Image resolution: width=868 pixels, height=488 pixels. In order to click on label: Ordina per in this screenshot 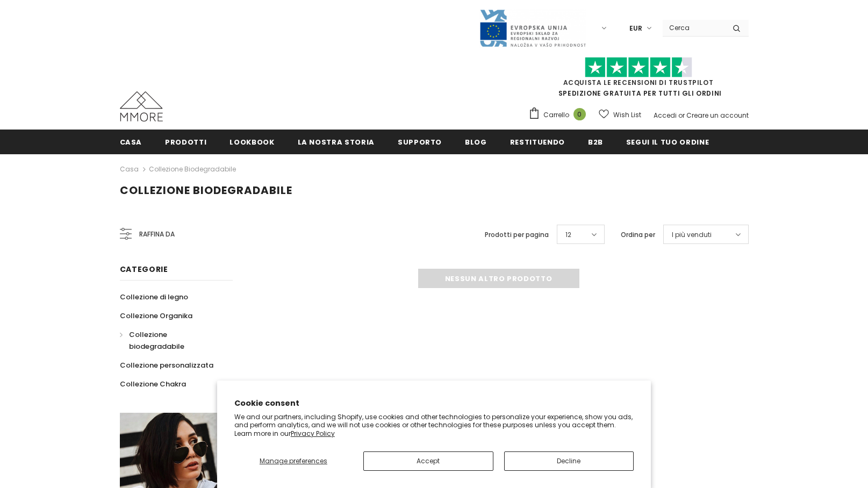, I will do `click(638, 235)`.